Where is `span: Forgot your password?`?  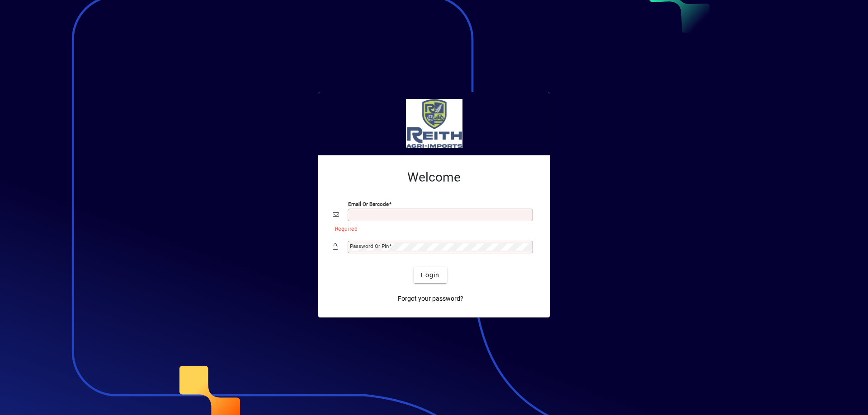 span: Forgot your password? is located at coordinates (430, 299).